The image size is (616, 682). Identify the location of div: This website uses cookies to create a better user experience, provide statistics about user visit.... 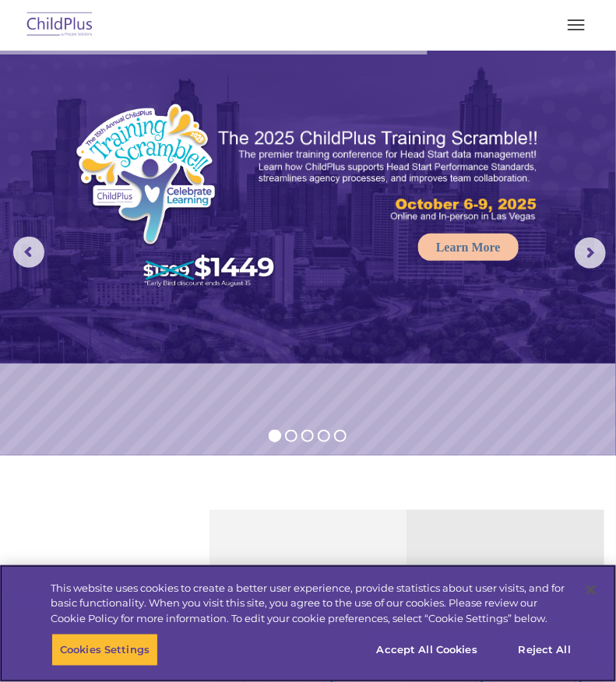
(312, 604).